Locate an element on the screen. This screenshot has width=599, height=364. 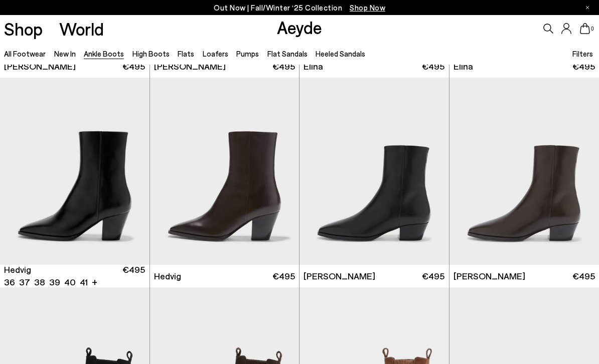
a: World is located at coordinates (81, 29).